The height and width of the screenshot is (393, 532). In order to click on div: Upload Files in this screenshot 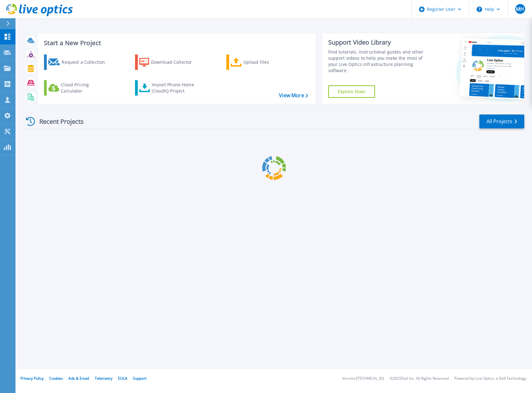, I will do `click(268, 62)`.